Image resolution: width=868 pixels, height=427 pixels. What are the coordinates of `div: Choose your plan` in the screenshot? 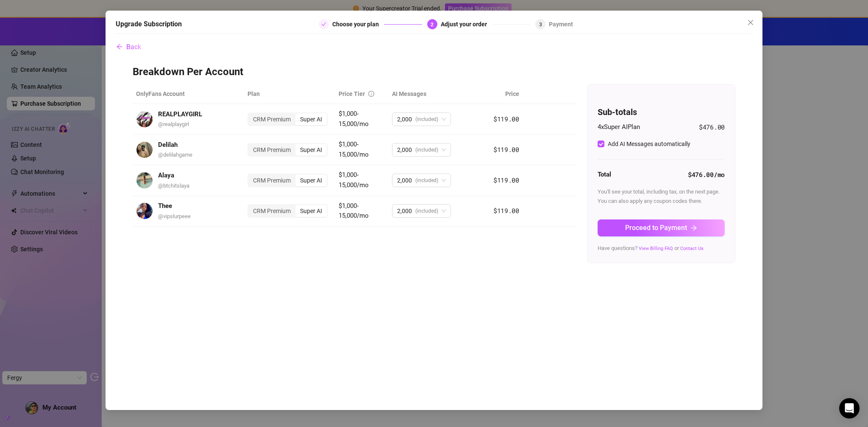 It's located at (358, 24).